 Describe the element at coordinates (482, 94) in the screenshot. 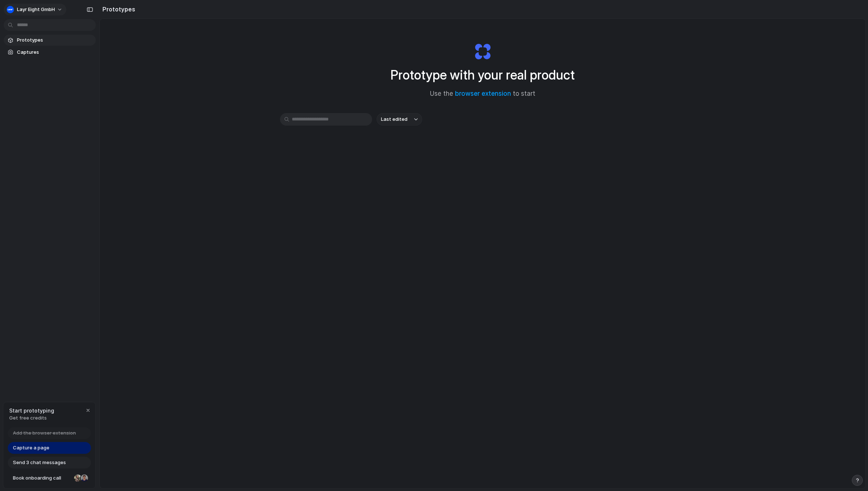

I see `span: Use the to start` at that location.